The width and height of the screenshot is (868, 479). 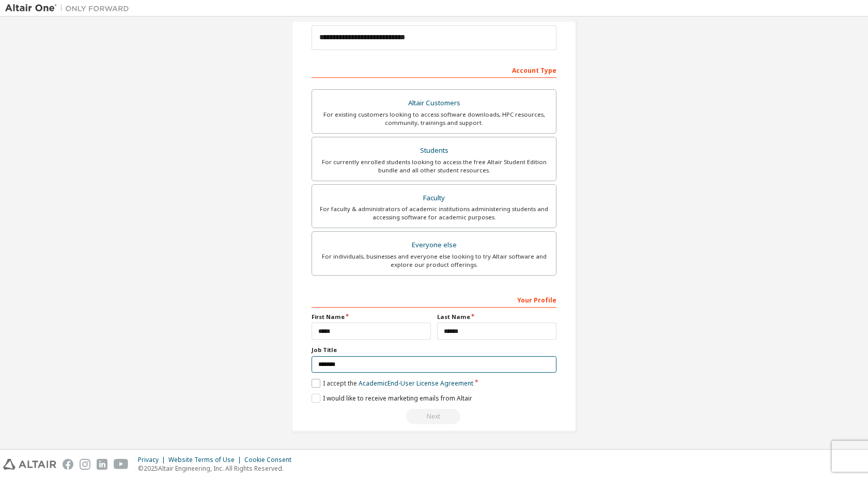 I want to click on label: I accept the, so click(x=392, y=383).